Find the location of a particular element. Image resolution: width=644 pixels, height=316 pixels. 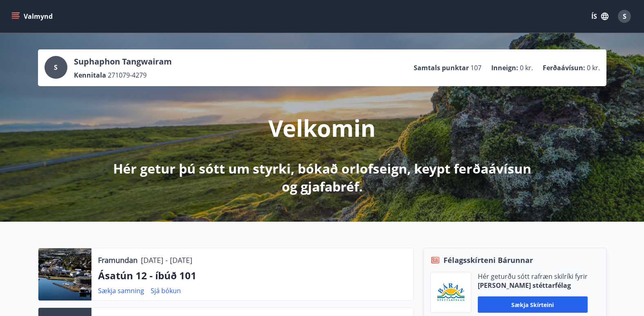

span: 107 is located at coordinates (475, 68).